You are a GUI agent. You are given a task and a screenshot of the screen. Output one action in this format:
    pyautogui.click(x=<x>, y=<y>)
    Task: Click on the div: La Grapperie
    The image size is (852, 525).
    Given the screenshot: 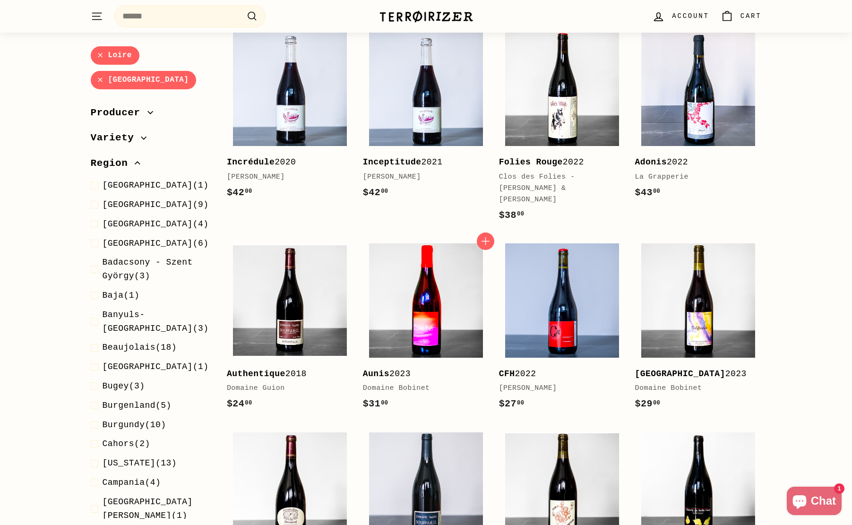 What is the action you would take?
    pyautogui.click(x=694, y=177)
    